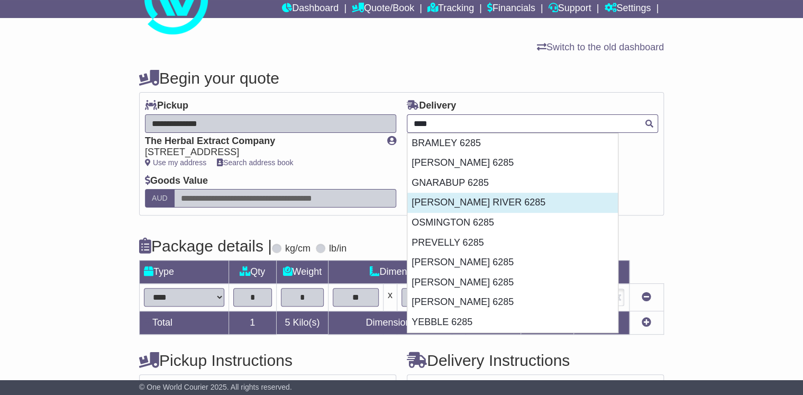 The height and width of the screenshot is (395, 803). Describe the element at coordinates (252, 323) in the screenshot. I see `td: 1` at that location.